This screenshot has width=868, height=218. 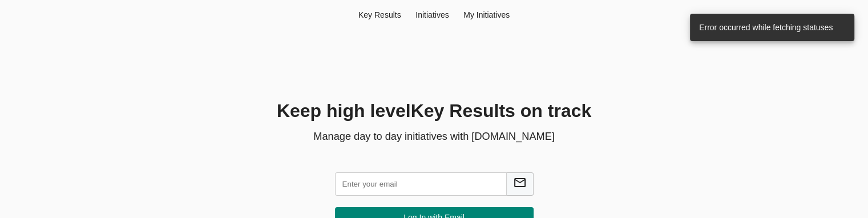 What do you see at coordinates (434, 111) in the screenshot?
I see `h1: Keep high level Key Result s on track` at bounding box center [434, 111].